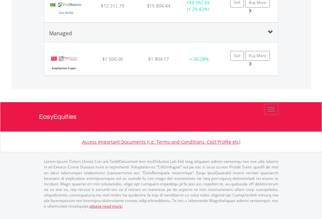 This screenshot has width=322, height=219. Describe the element at coordinates (106, 206) in the screenshot. I see `a: please read more:` at that location.